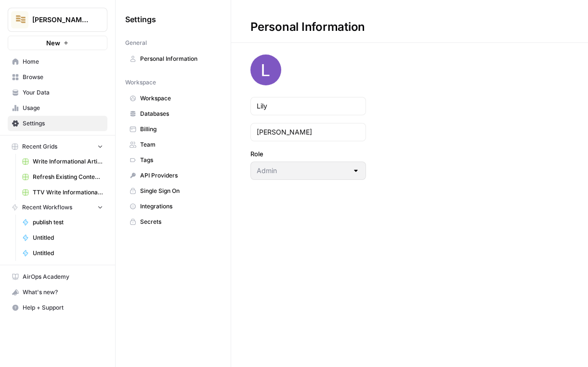 The image size is (588, 367). Describe the element at coordinates (62, 177) in the screenshot. I see `a: Refresh Existing Content (4)` at that location.